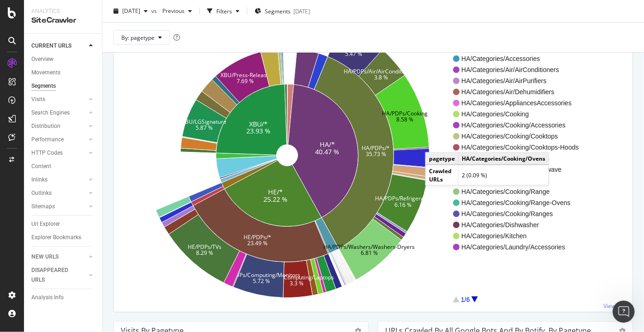  What do you see at coordinates (519, 113) in the screenshot?
I see `span: HA/Categories/Cooking` at bounding box center [519, 113].